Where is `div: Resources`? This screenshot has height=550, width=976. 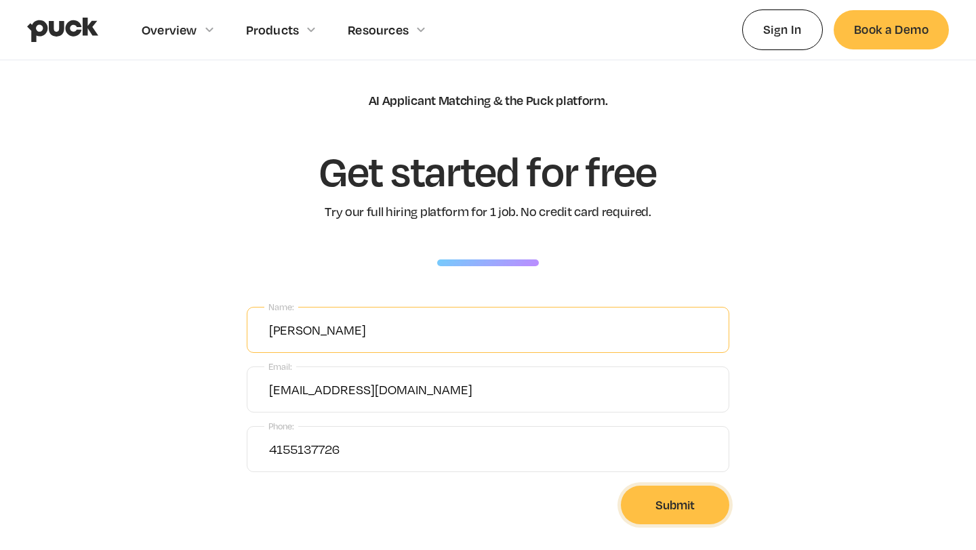 div: Resources is located at coordinates (378, 30).